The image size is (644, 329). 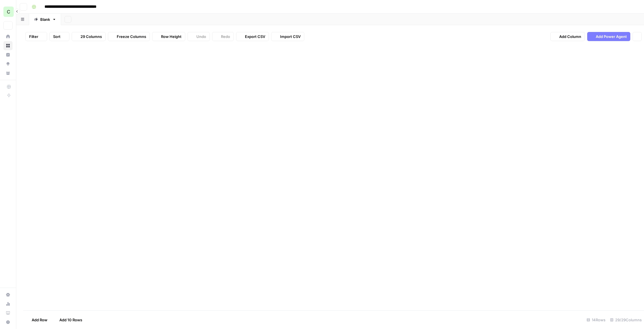 What do you see at coordinates (8, 322) in the screenshot?
I see `button: Help + Support` at bounding box center [8, 322].